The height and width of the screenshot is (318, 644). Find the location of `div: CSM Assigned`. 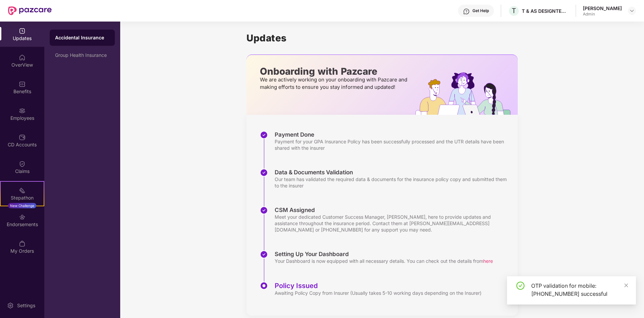

div: CSM Assigned is located at coordinates (393, 210).